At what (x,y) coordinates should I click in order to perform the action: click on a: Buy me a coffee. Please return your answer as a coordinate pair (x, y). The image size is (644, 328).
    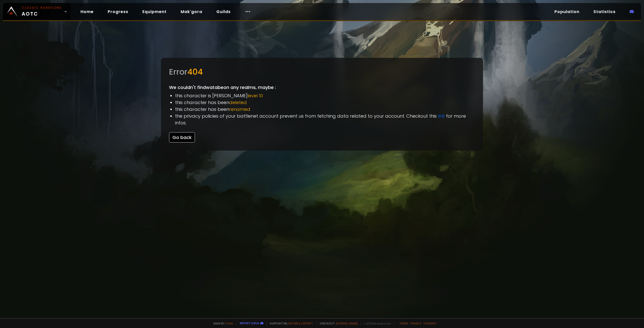
    Looking at the image, I should click on (301, 323).